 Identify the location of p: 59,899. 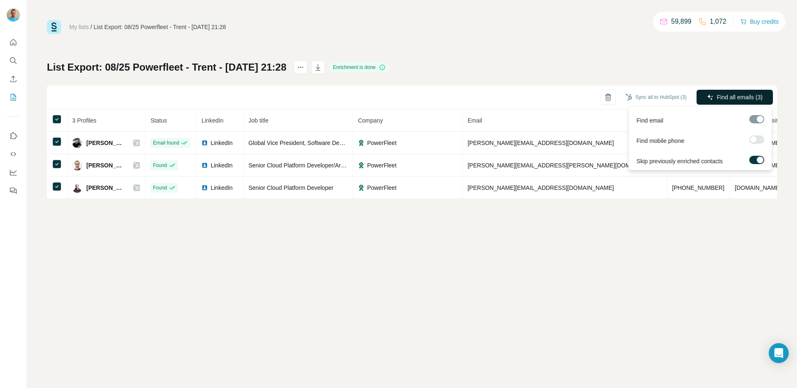
(681, 22).